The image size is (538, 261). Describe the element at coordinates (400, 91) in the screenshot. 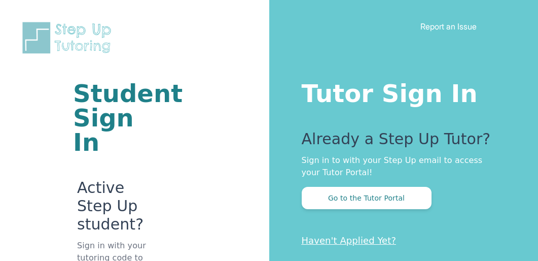

I see `h1: Tutor Sign In` at that location.